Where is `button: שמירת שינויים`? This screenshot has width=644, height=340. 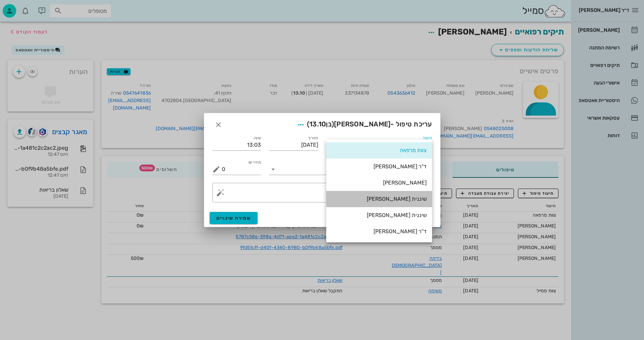
button: שמירת שינויים is located at coordinates (234, 218).